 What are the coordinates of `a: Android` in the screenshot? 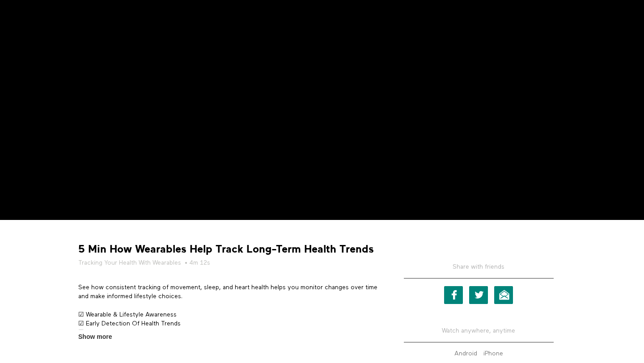 It's located at (465, 354).